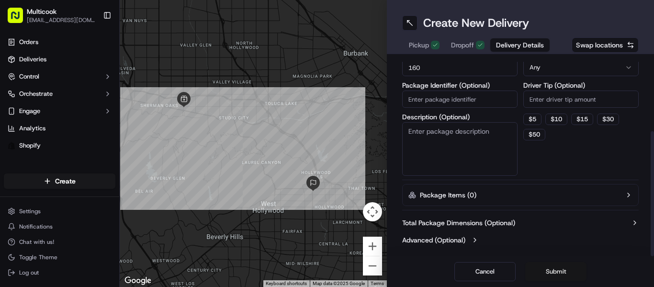 This screenshot has height=287, width=654. What do you see at coordinates (372, 246) in the screenshot?
I see `button: Zoom in` at bounding box center [372, 246].